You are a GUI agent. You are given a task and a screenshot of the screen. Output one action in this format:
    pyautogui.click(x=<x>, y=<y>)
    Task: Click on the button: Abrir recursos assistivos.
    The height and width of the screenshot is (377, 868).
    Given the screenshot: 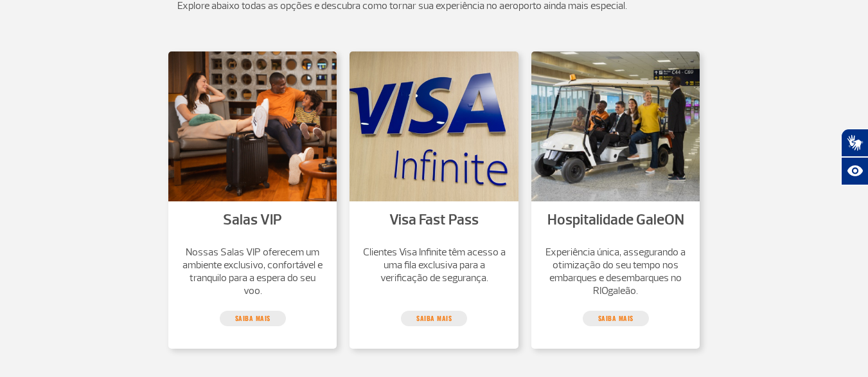 What is the action you would take?
    pyautogui.click(x=854, y=171)
    